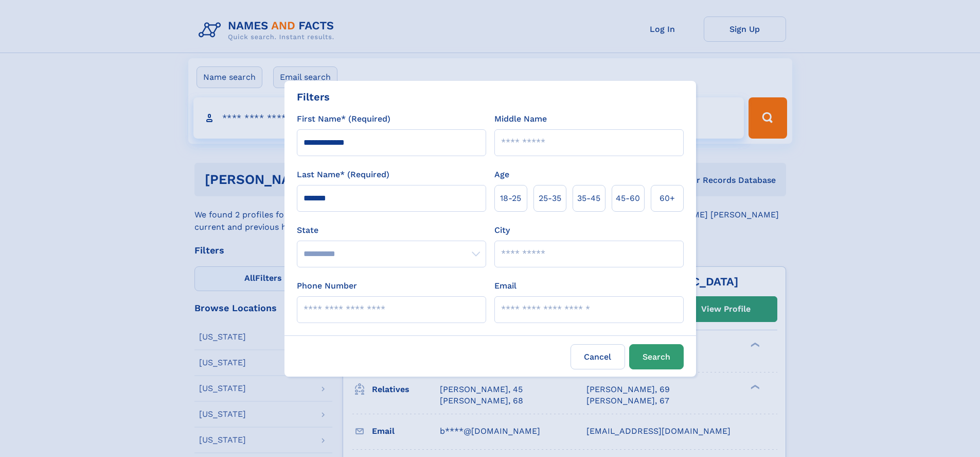 The height and width of the screenshot is (457, 980). What do you see at coordinates (657, 357) in the screenshot?
I see `button: Search` at bounding box center [657, 357].